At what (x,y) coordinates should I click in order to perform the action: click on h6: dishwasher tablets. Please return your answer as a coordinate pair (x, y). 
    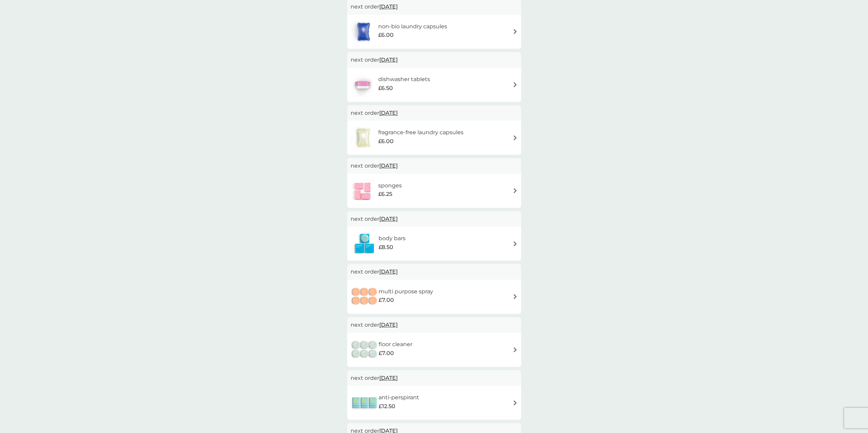
    Looking at the image, I should click on (404, 79).